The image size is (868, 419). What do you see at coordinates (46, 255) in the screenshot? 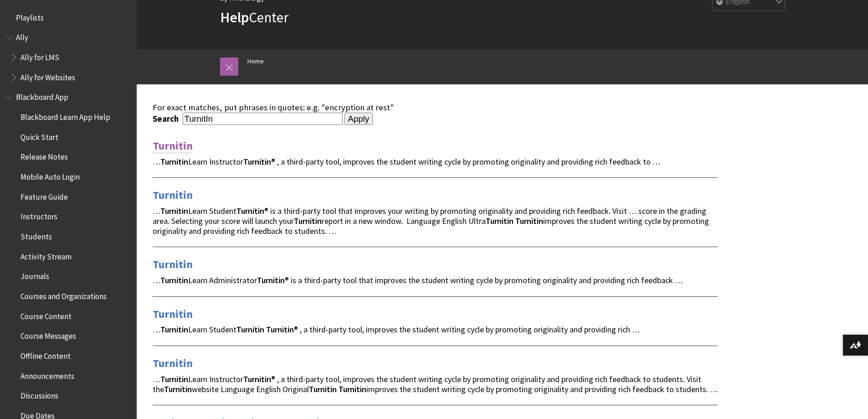
I see `span: Activity Stream` at bounding box center [46, 255].